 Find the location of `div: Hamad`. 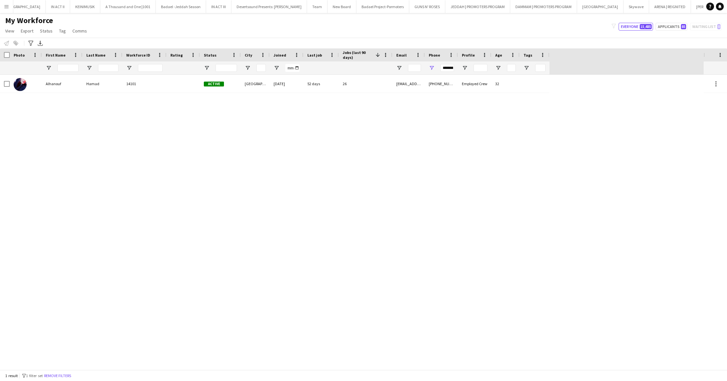

div: Hamad is located at coordinates (102, 83).